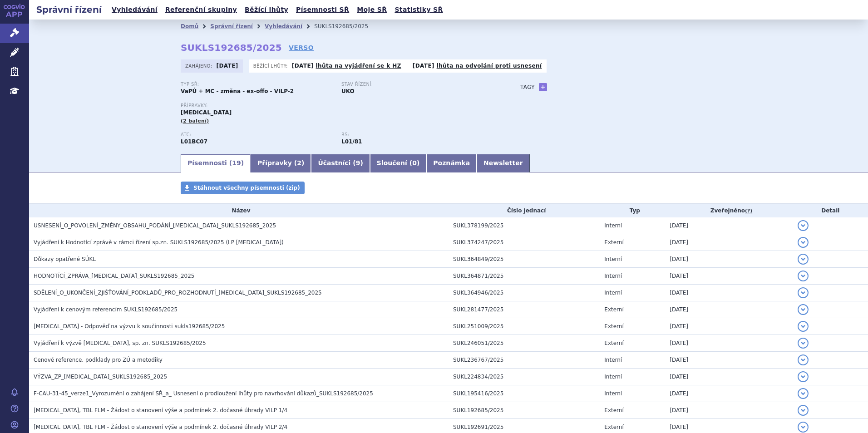 This screenshot has width=868, height=433. Describe the element at coordinates (524, 226) in the screenshot. I see `td: SUKL378199/2025` at that location.